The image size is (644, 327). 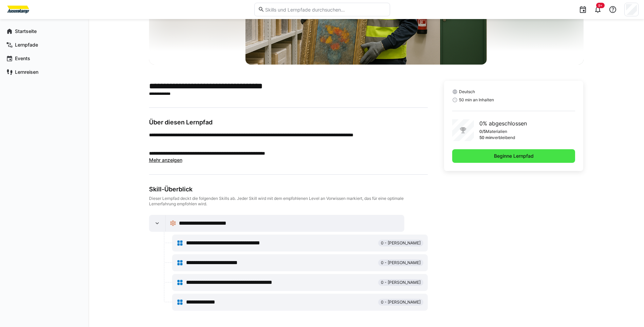 I want to click on span: Beginne Lernpfad, so click(x=514, y=156).